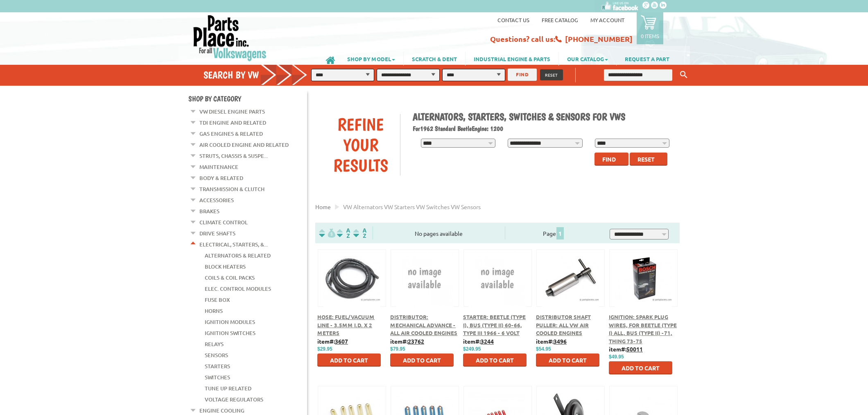  What do you see at coordinates (439, 233) in the screenshot?
I see `div: No pages available` at bounding box center [439, 233].